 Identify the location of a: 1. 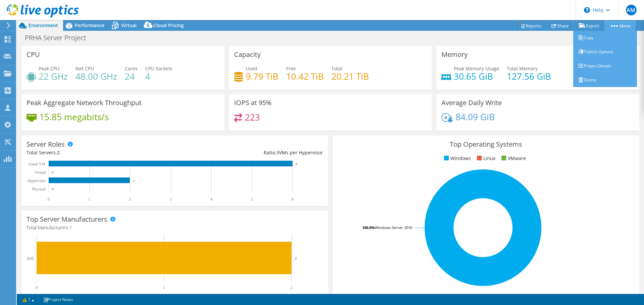
(29, 299).